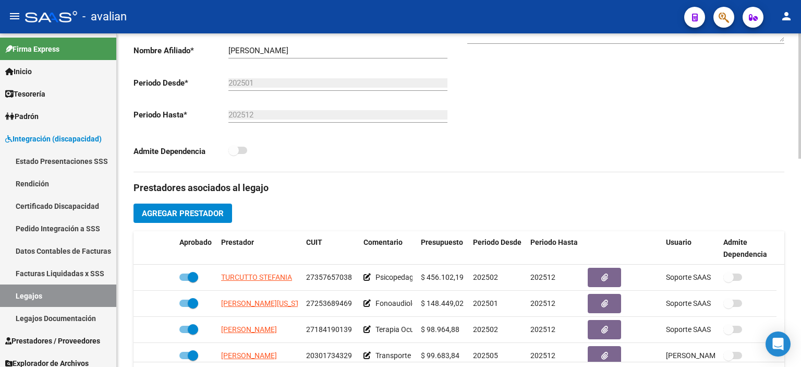 This screenshot has height=367, width=801. Describe the element at coordinates (745, 248) in the screenshot. I see `span: Admite Dependencia` at that location.